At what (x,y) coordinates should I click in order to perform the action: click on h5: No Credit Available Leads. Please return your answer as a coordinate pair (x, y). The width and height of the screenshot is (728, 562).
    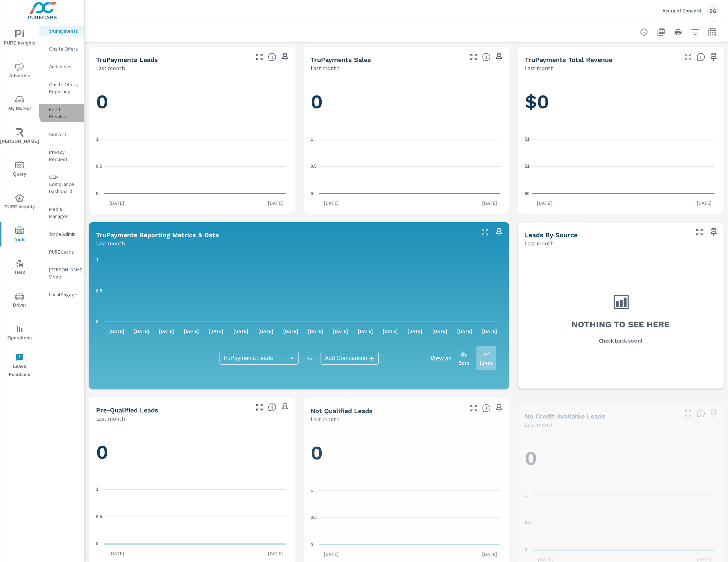
    Looking at the image, I should click on (565, 416).